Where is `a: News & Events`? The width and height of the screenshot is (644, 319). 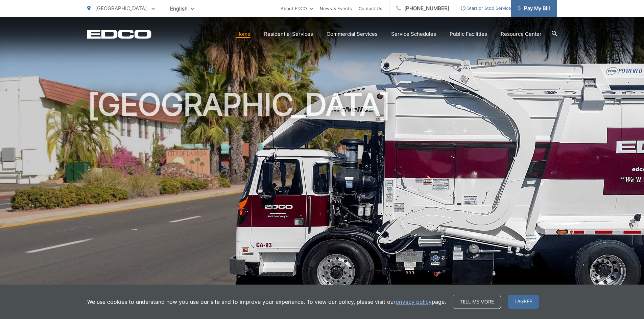 a: News & Events is located at coordinates (336, 8).